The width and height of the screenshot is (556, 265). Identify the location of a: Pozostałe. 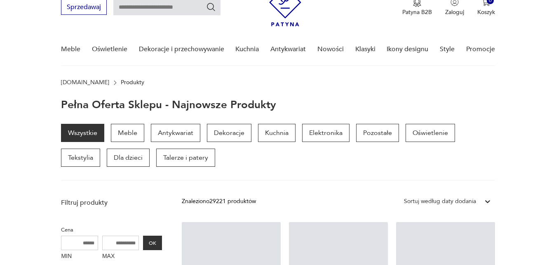
(378, 133).